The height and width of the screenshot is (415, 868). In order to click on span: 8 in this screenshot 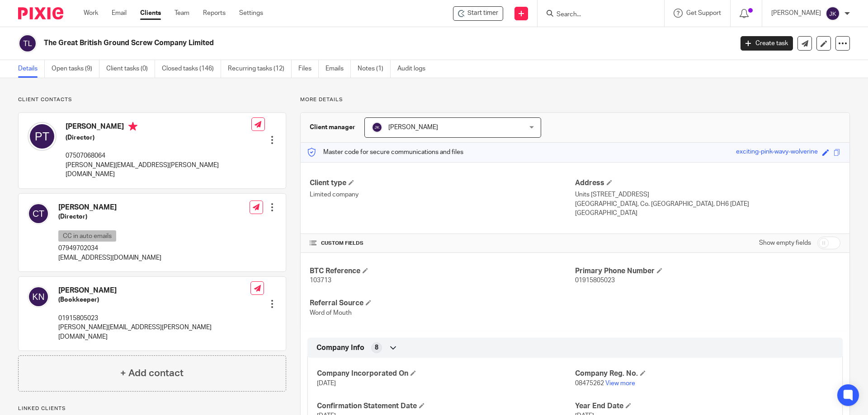, I will do `click(376, 348)`.